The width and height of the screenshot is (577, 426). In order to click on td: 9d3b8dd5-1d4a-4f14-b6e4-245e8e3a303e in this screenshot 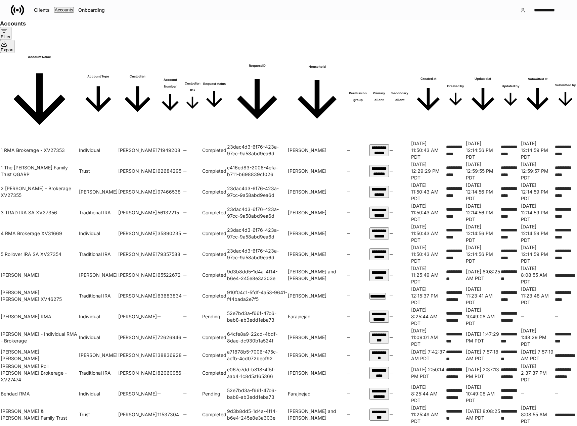, I will do `click(257, 415)`.